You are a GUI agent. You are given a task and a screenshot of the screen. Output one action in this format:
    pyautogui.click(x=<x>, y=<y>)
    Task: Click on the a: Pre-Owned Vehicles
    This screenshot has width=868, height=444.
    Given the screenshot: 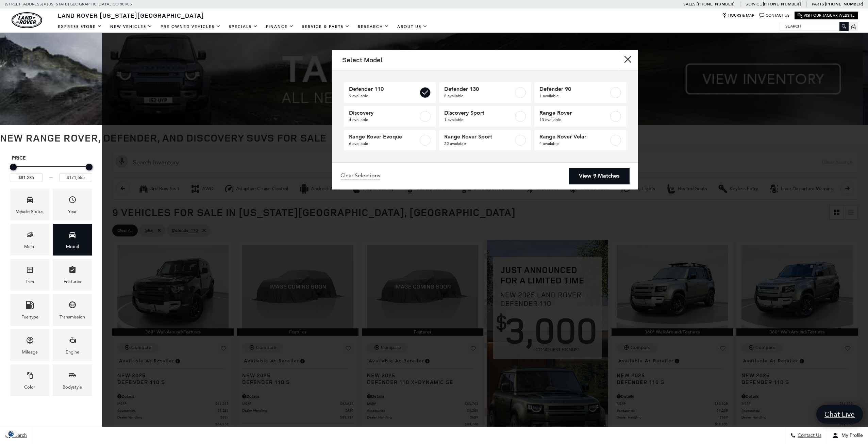 What is the action you would take?
    pyautogui.click(x=190, y=26)
    